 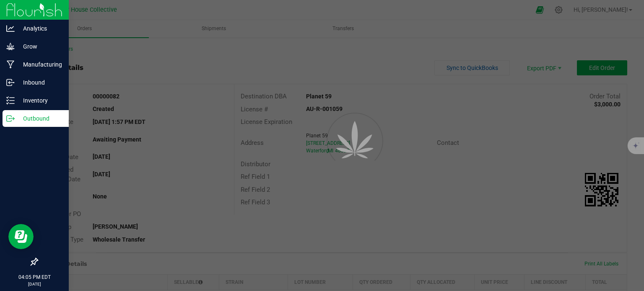 What do you see at coordinates (10, 82) in the screenshot?
I see `inline-svg: Inbound` at bounding box center [10, 82].